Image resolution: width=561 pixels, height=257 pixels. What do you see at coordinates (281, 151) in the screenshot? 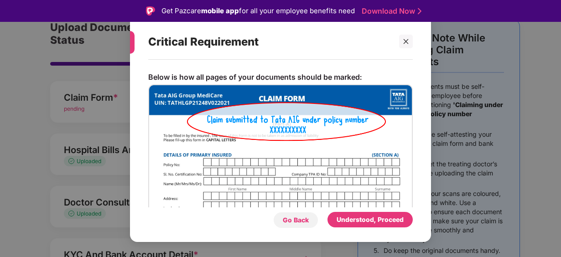
I see `img: TATA_AIG_HI.png` at bounding box center [281, 151].